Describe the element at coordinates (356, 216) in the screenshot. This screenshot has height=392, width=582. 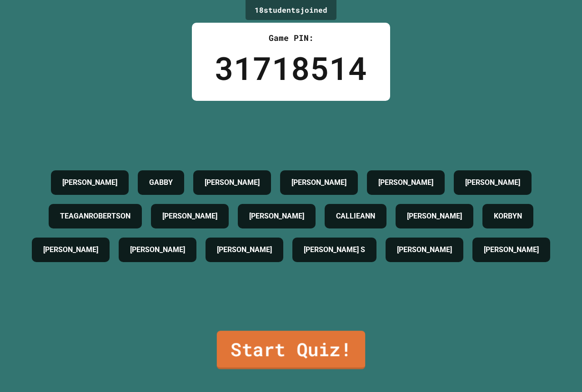
I see `h4: CALLIEANN` at that location.